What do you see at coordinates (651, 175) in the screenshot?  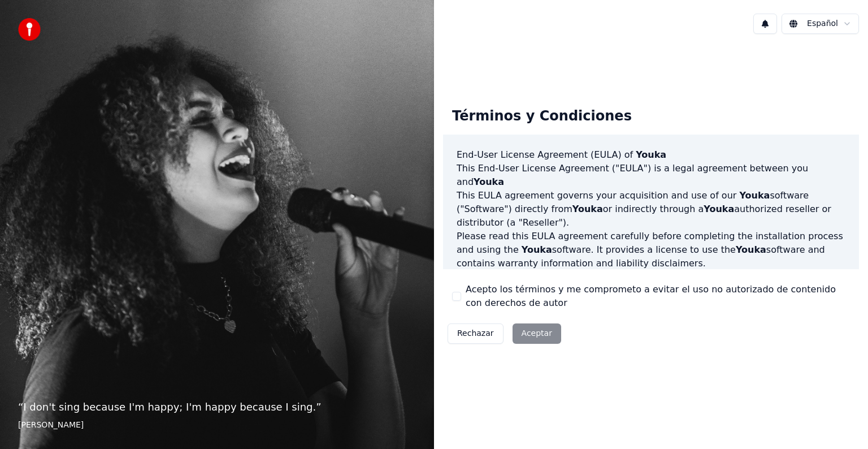 I see `p: This End-User License Agreement ("EULA") is a legal agreement between you and` at bounding box center [651, 175].